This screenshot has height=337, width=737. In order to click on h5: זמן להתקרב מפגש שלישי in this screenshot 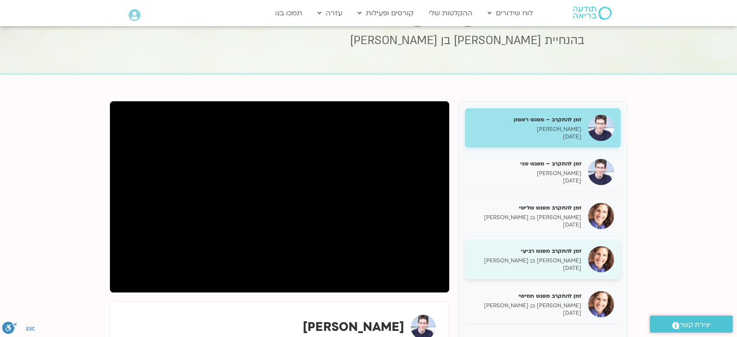, I will do `click(527, 208)`.